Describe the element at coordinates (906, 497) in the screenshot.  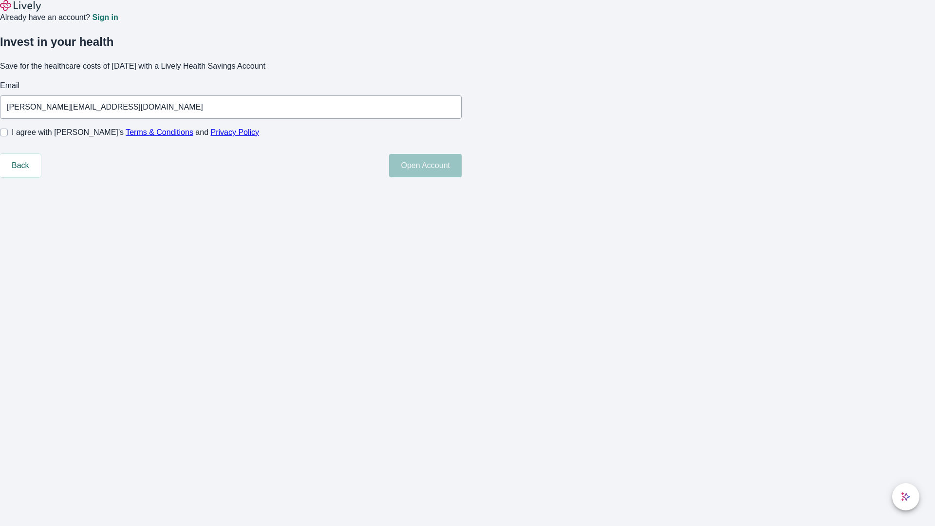
I see `svg: Lively AI Assistant` at that location.